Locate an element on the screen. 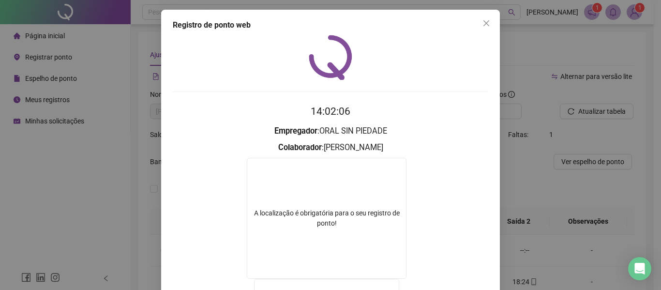 The width and height of the screenshot is (661, 290). div: A localização é obrigatória para o seu registro de ponto! is located at coordinates (327, 218).